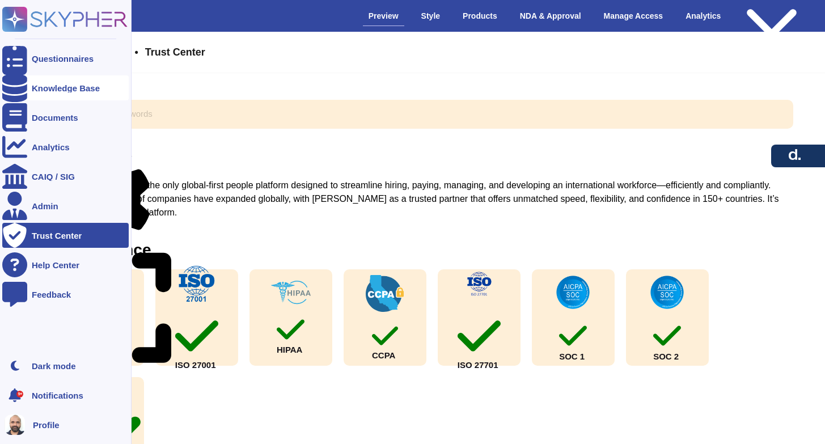  What do you see at coordinates (54, 366) in the screenshot?
I see `div: Dark mode` at bounding box center [54, 366].